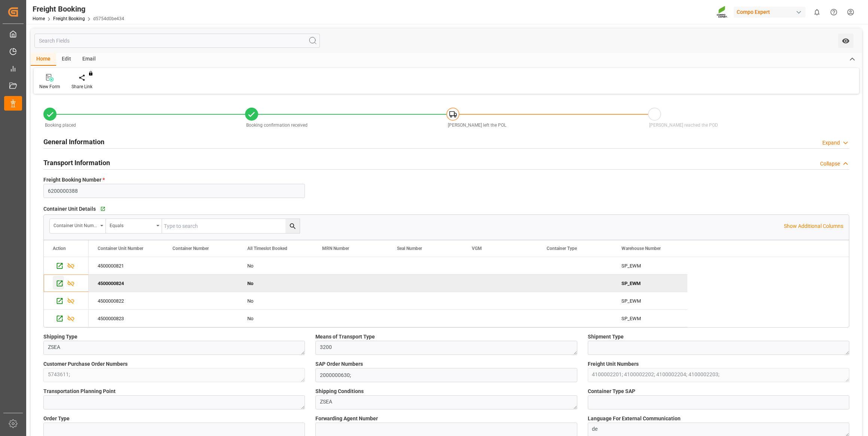  What do you see at coordinates (830, 164) in the screenshot?
I see `div: Collapse` at bounding box center [830, 164].